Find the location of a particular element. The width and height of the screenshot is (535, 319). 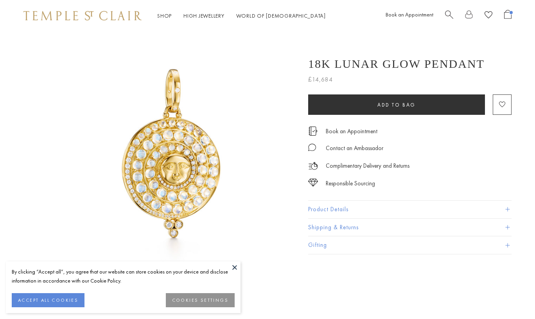

img: icon_sourcing.svg is located at coordinates (313, 182).